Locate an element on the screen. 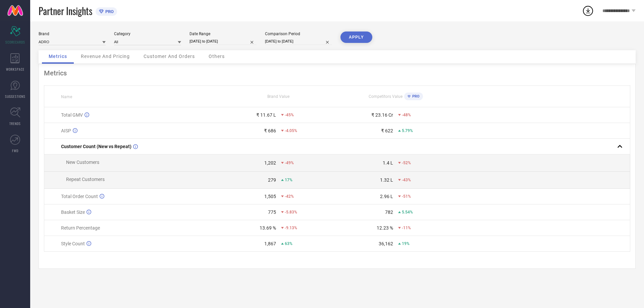 This screenshot has width=644, height=308. div: ₹ 686 is located at coordinates (270, 131).